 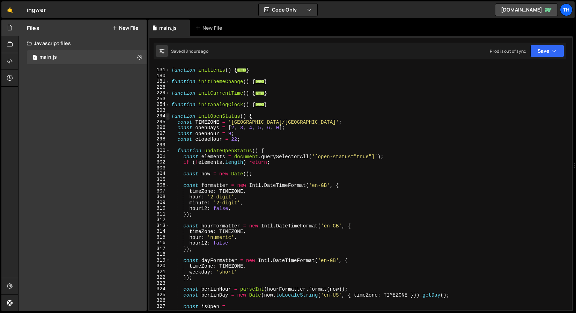 What do you see at coordinates (288, 10) in the screenshot?
I see `button: Code Only` at bounding box center [288, 10].